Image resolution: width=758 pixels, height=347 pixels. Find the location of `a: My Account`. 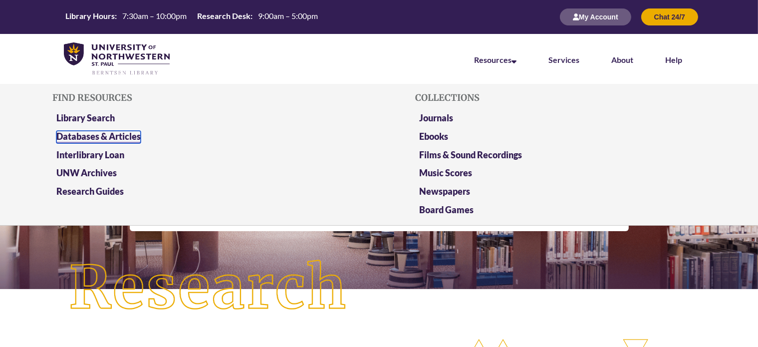

a: My Account is located at coordinates (595, 16).